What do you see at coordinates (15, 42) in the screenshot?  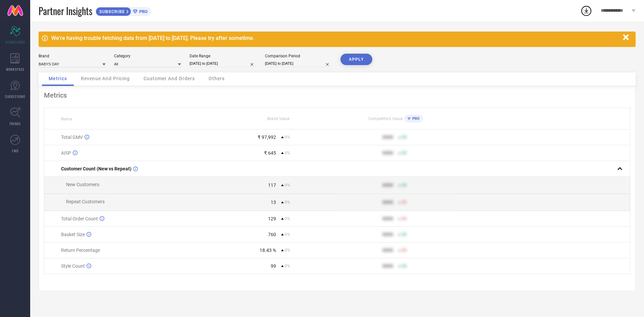 I see `span: SCORECARDS` at bounding box center [15, 42].